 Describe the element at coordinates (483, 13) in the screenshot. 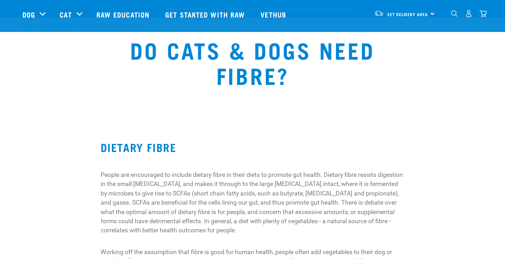

I see `img: home-icon@2x.png` at that location.